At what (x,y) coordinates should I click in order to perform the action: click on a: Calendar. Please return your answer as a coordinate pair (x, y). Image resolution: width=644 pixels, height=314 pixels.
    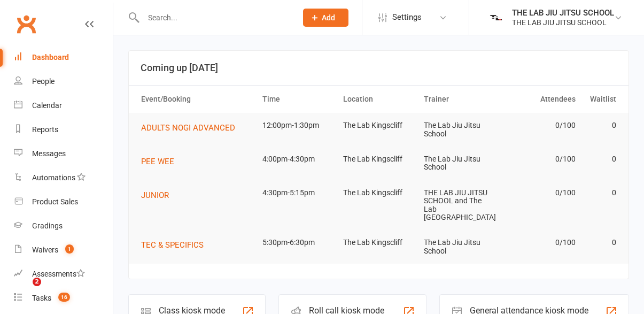
    Looking at the image, I should click on (63, 105).